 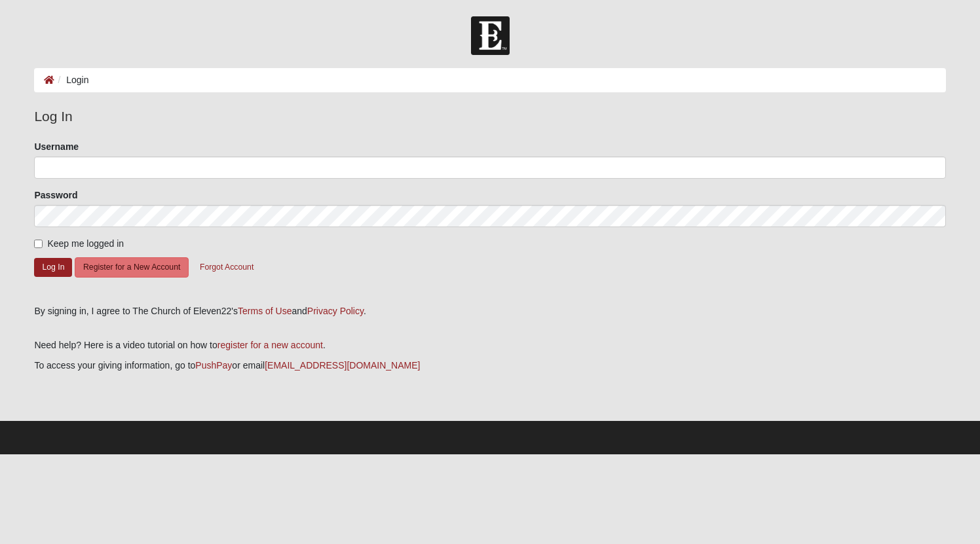 I want to click on button: Register for a New Account, so click(x=132, y=267).